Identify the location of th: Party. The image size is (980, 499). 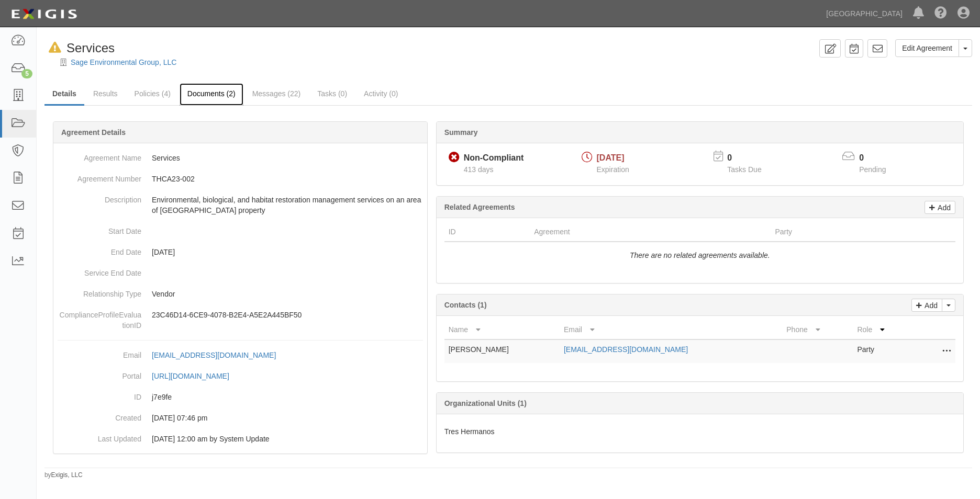
(839, 232).